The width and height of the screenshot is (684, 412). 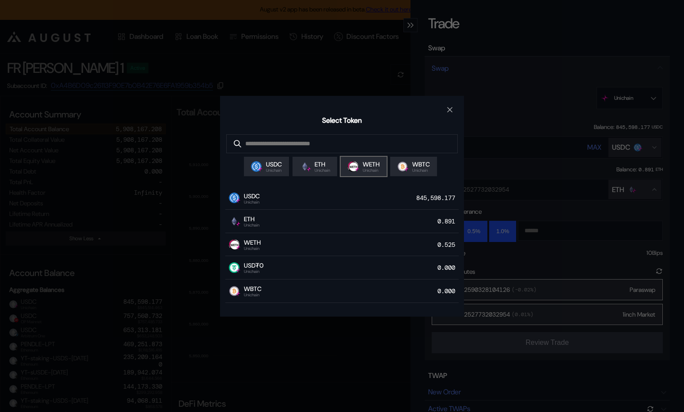 What do you see at coordinates (450, 110) in the screenshot?
I see `button: close modal` at bounding box center [450, 110].